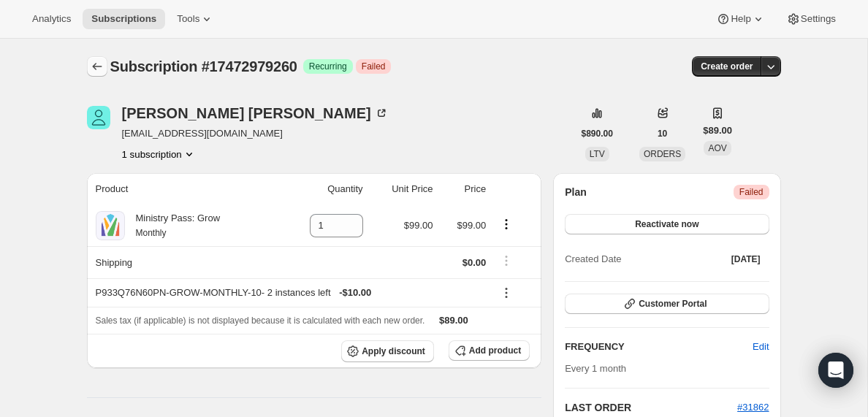 The image size is (868, 417). What do you see at coordinates (740, 19) in the screenshot?
I see `button: Help` at bounding box center [740, 19].